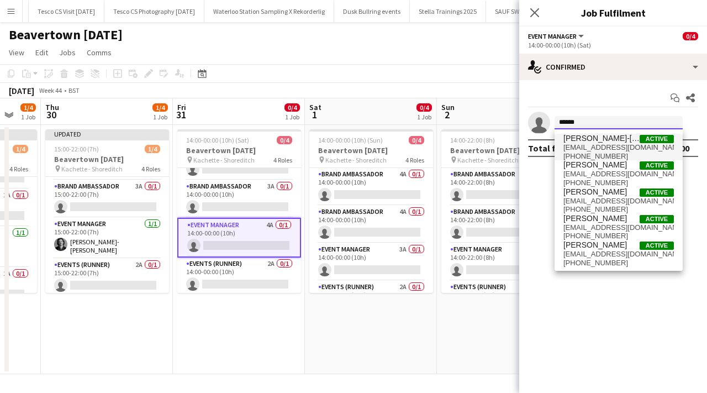  What do you see at coordinates (107, 199) in the screenshot?
I see `app-card-role: Brand Ambassador3A0/115:00-22:00 (7h)` at bounding box center [107, 199].